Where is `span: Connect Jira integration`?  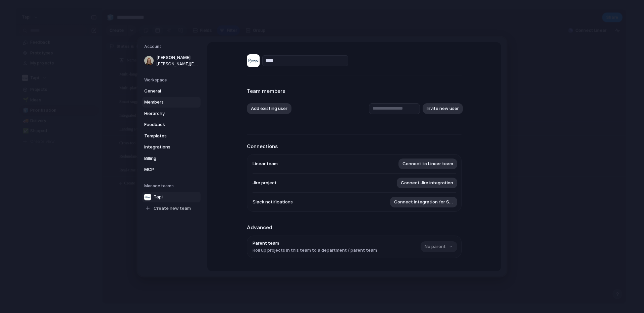 span: Connect Jira integration is located at coordinates (427, 183).